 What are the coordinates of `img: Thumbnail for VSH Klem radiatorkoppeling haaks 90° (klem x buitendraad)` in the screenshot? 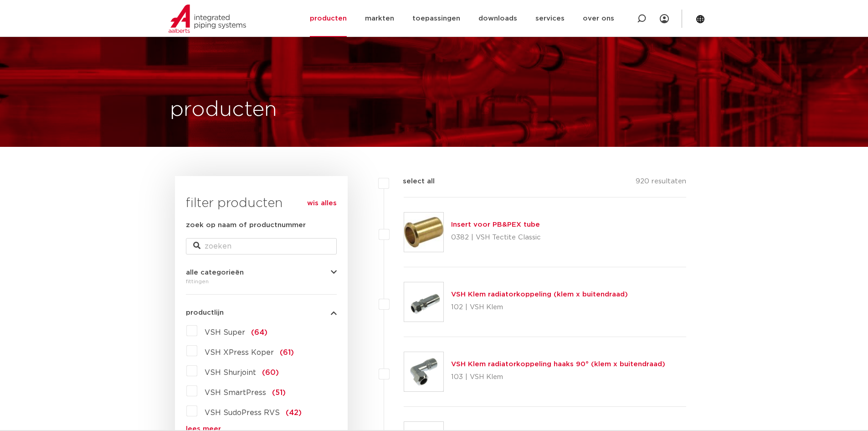 It's located at (424, 372).